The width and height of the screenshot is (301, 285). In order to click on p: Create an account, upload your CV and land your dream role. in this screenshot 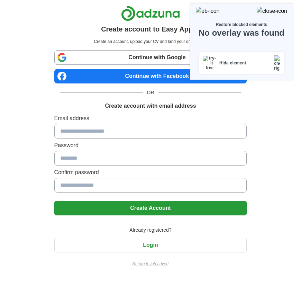, I will do `click(151, 42)`.